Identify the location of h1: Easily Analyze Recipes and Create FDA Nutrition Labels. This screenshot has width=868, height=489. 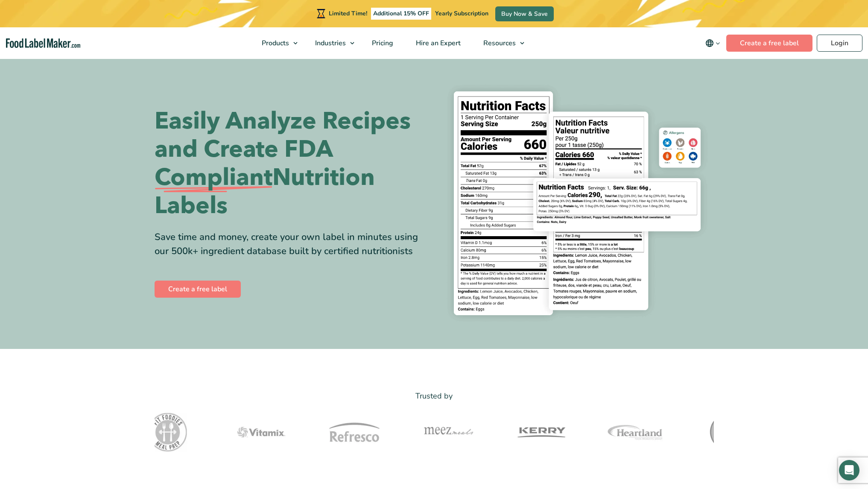
(291, 164).